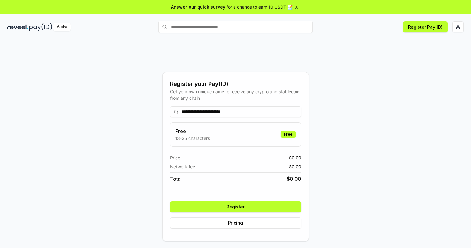  I want to click on span: Answer our quick survey, so click(198, 7).